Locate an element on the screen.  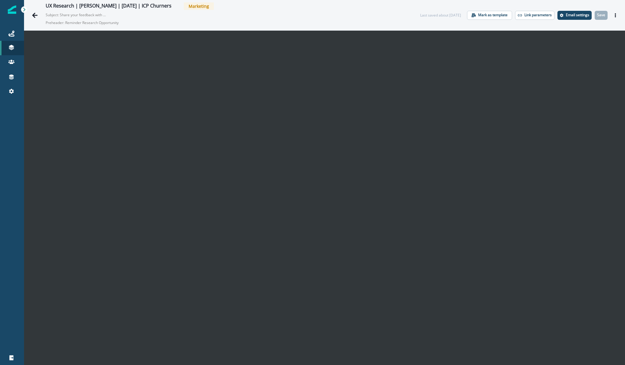
img: Inflection is located at coordinates (12, 10).